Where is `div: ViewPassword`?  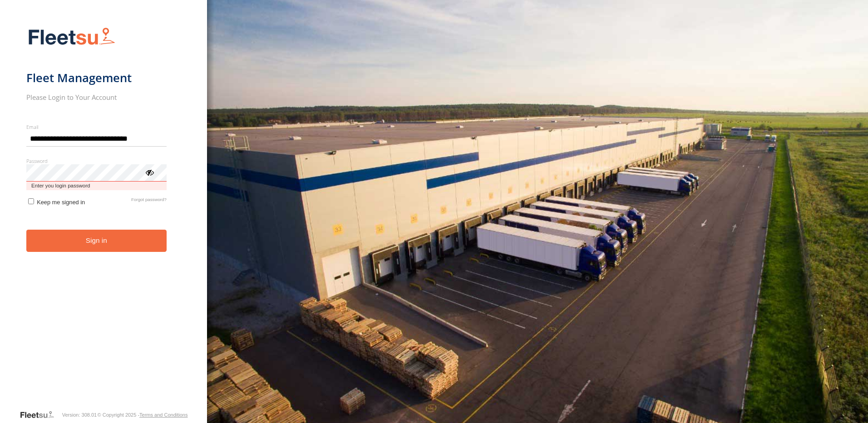
div: ViewPassword is located at coordinates (149, 172).